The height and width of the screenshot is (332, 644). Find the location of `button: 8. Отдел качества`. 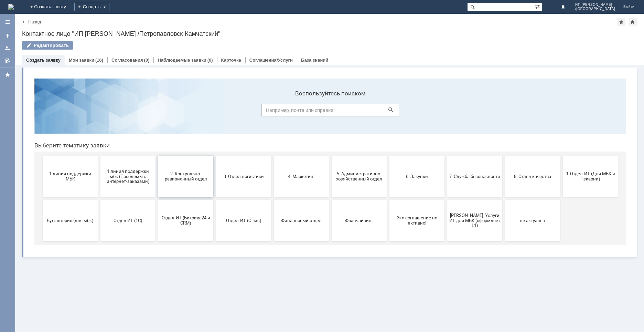

button: 8. Отдел качества is located at coordinates (504, 103).